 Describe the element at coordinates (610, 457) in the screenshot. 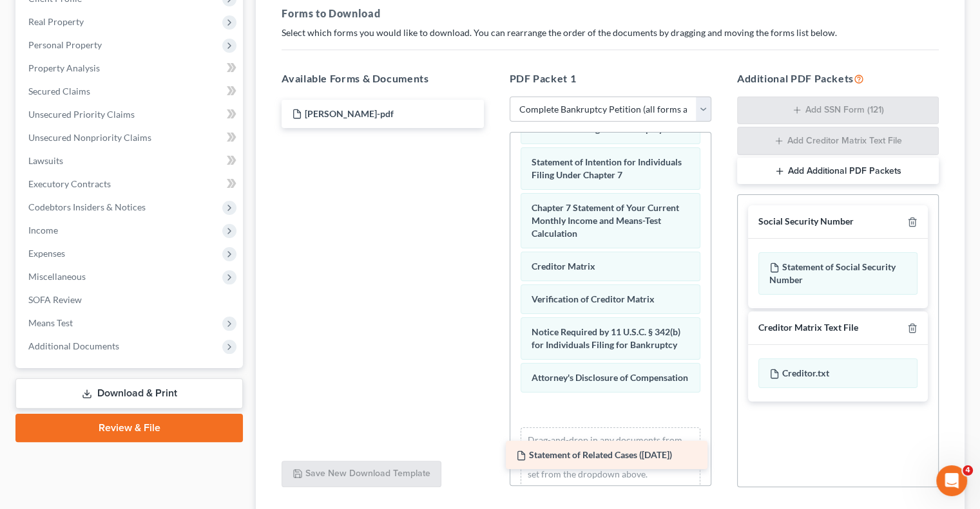

I see `div: Drag-and-drop in any documents from the left. These will be merged into the Petition PDF Packet. ...` at that location.